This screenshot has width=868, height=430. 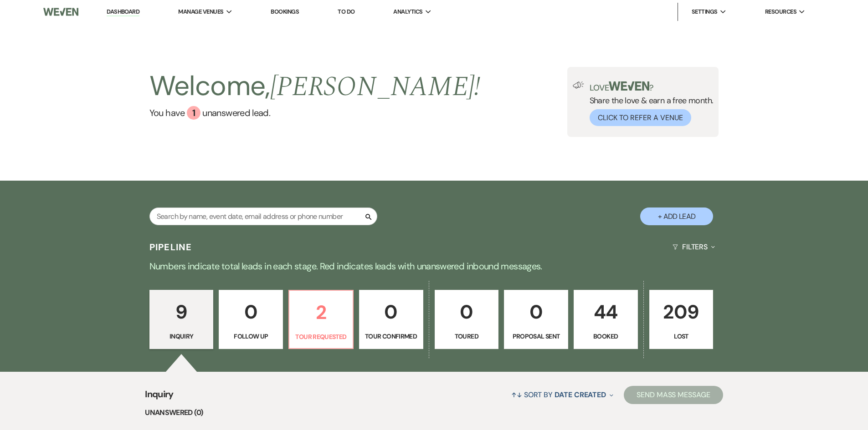 What do you see at coordinates (677, 216) in the screenshot?
I see `button: + Add Lead` at bounding box center [677, 216].